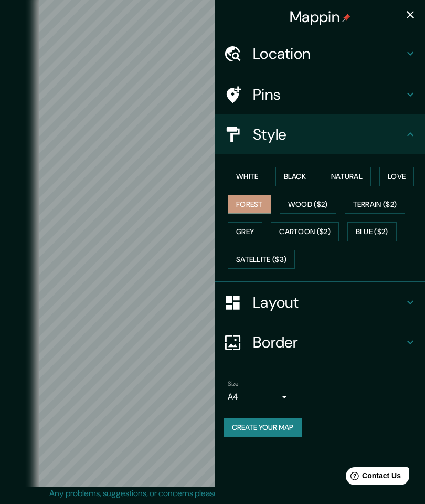 This screenshot has height=504, width=425. What do you see at coordinates (328, 342) in the screenshot?
I see `h4: Border` at bounding box center [328, 342].